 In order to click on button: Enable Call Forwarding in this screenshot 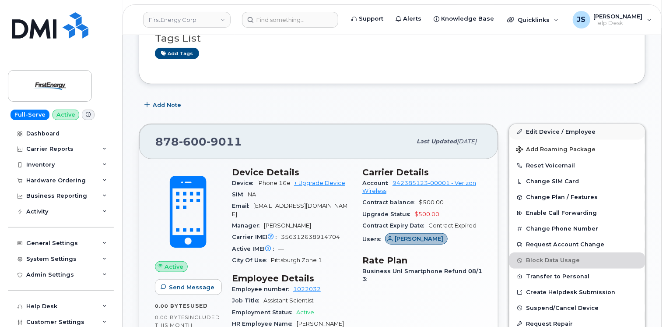, I will do `click(577, 213)`.